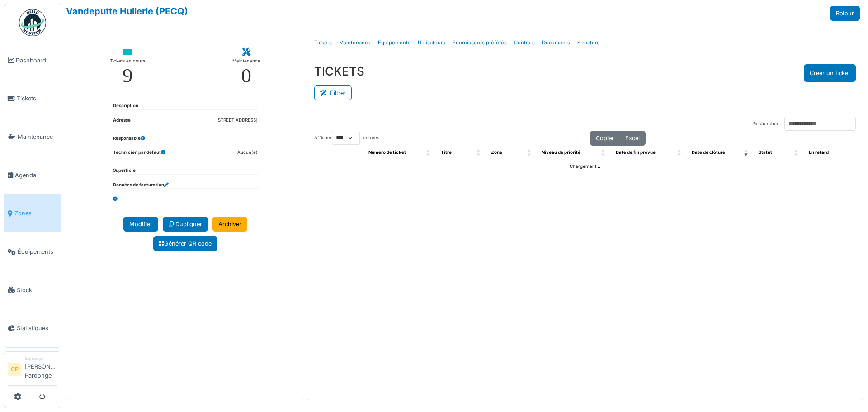 Image resolution: width=868 pixels, height=412 pixels. What do you see at coordinates (768, 124) in the screenshot?
I see `label: Rechercher :` at bounding box center [768, 124].